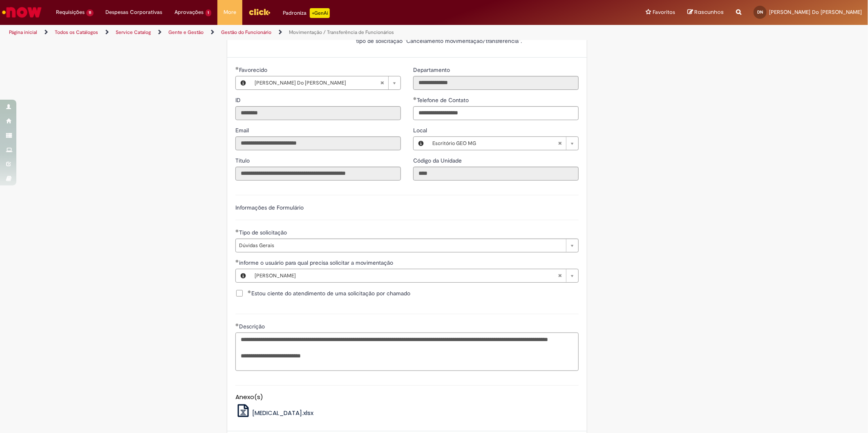  What do you see at coordinates (496, 113) in the screenshot?
I see `input: Telefone de Contato` at bounding box center [496, 113].